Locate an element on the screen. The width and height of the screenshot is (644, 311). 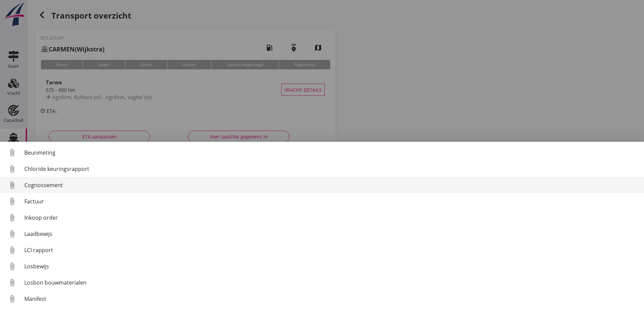
div: Losbewijs is located at coordinates (331, 266).